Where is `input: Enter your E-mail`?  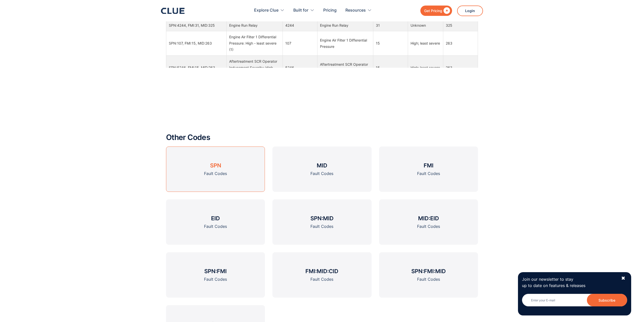 input: Enter your E-mail is located at coordinates (574, 300).